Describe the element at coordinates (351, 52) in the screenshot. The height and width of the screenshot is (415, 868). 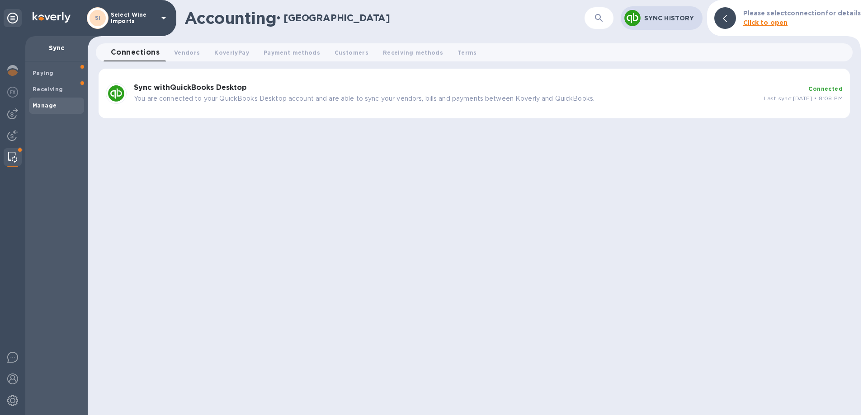
I see `span: Customers` at that location.